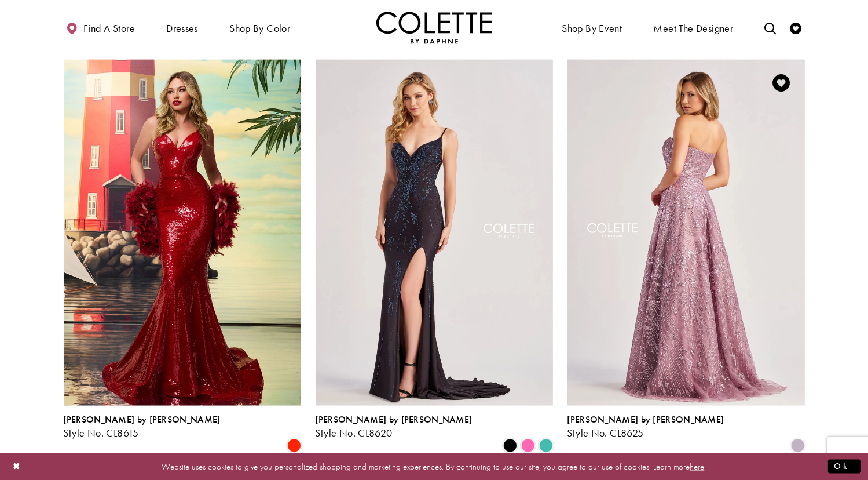  Describe the element at coordinates (844, 465) in the screenshot. I see `button: Submit Dialog` at that location.